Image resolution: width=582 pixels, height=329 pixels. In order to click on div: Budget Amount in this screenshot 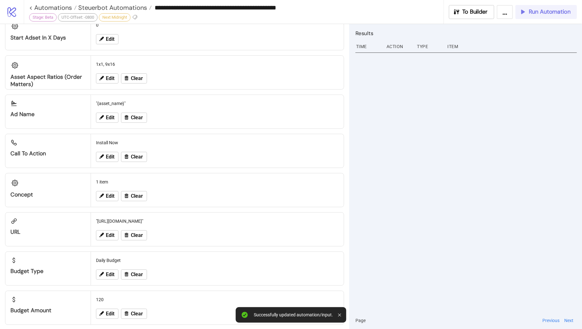, I will do `click(48, 311)`.